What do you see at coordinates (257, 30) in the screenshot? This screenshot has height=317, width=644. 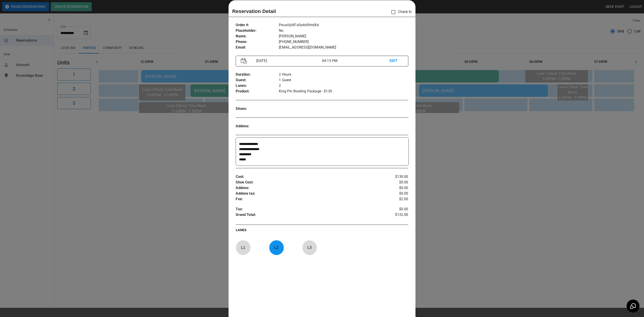 I see `p: Placeholder :` at bounding box center [257, 30].